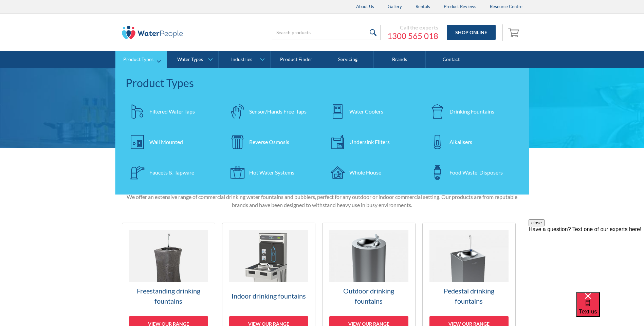 The height and width of the screenshot is (326, 644). Describe the element at coordinates (366, 112) in the screenshot. I see `div: Water Coolers` at that location.